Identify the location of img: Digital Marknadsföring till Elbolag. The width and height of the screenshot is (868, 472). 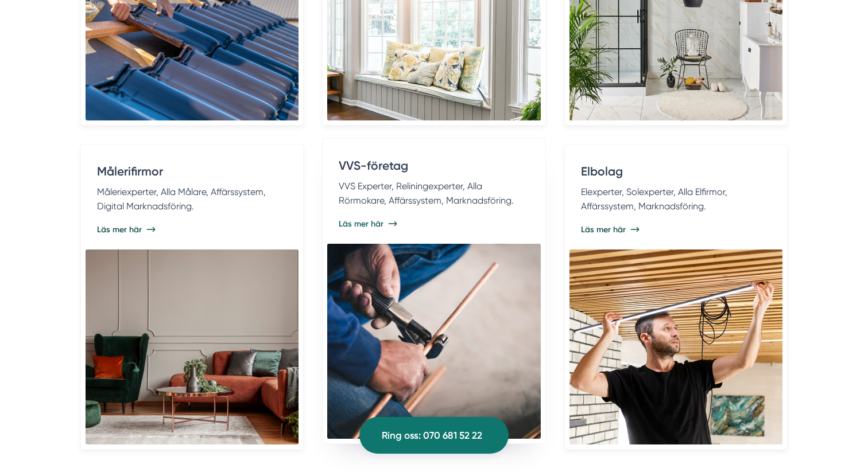
(676, 347).